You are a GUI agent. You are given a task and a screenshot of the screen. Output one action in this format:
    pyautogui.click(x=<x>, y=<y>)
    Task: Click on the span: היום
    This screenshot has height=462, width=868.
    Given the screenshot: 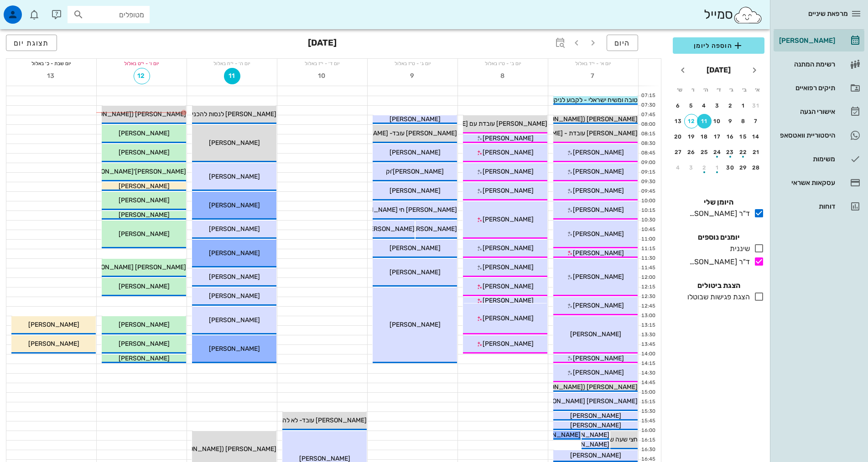 What is the action you would take?
    pyautogui.click(x=622, y=43)
    